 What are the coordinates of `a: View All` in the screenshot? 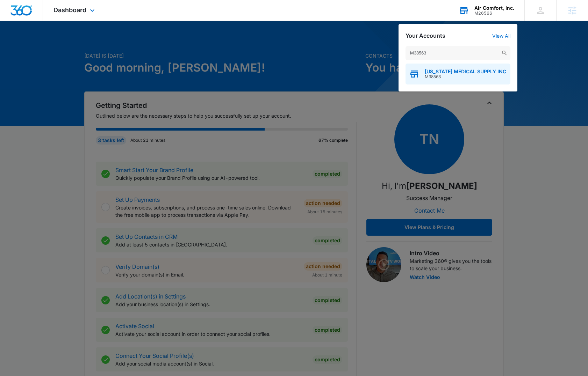 It's located at (501, 36).